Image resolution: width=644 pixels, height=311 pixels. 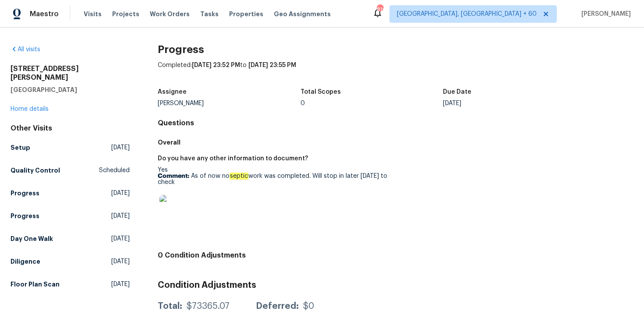 What do you see at coordinates (93, 14) in the screenshot?
I see `span: Visits` at bounding box center [93, 14].